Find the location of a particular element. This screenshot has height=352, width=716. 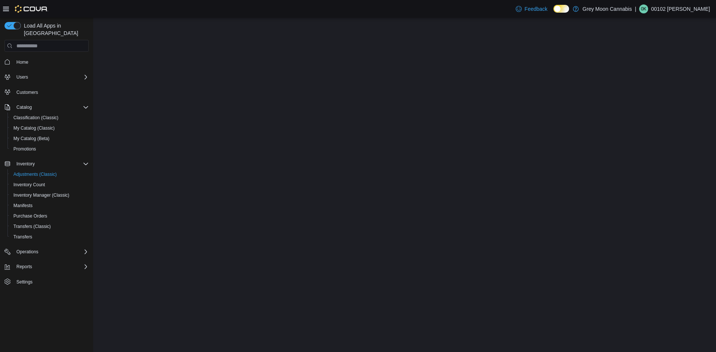

a: Settings is located at coordinates (24, 282).